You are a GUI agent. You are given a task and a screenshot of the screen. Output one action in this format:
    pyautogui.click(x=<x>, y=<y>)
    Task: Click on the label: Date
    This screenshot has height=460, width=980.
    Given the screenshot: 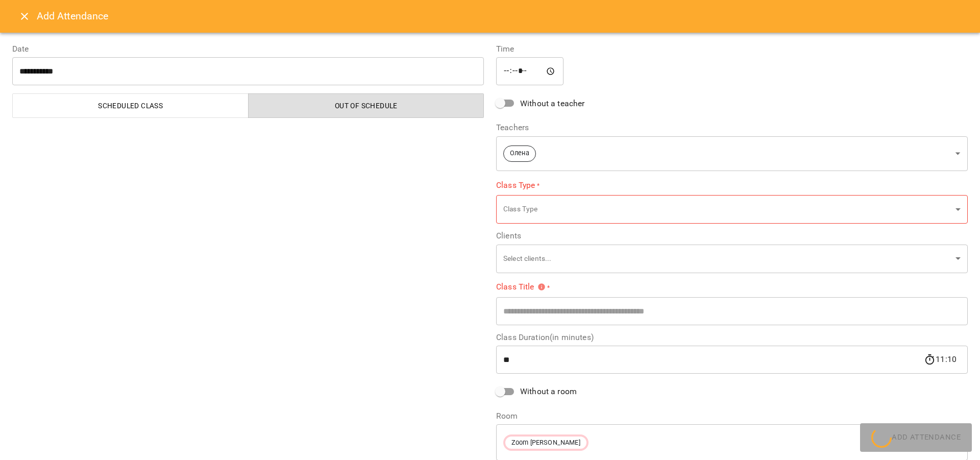 What is the action you would take?
    pyautogui.click(x=248, y=49)
    